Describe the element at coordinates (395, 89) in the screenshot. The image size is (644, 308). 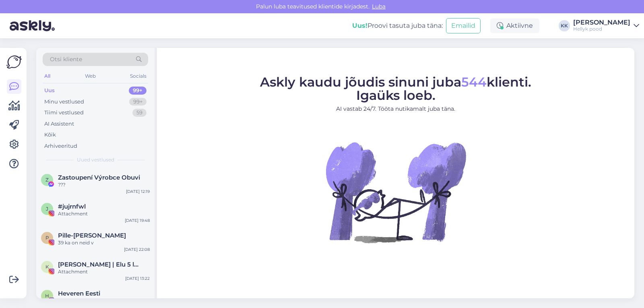
I see `span: Askly kaudu jõudis sinuni juba klienti. Igaüks loeb.` at that location.